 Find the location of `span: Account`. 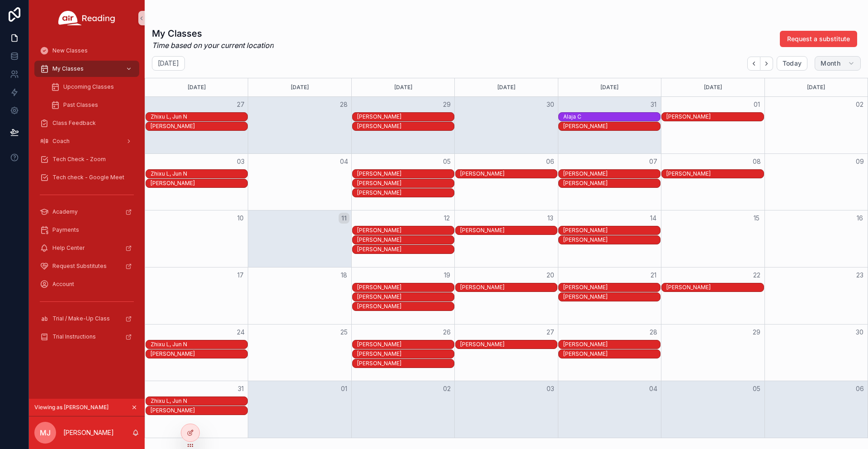

span: Account is located at coordinates (63, 284).